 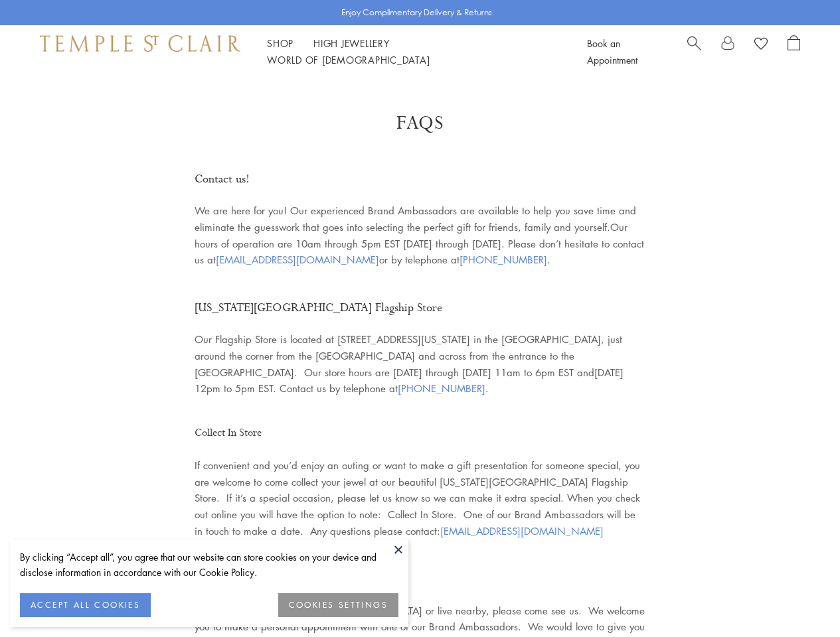 I want to click on nav: Main navigation, so click(x=412, y=52).